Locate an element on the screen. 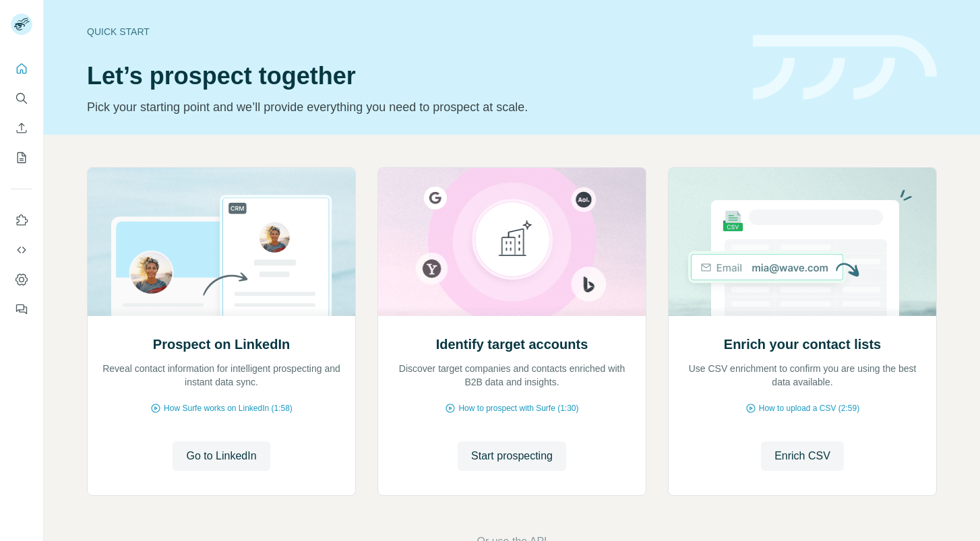  img: Enrich your contact lists is located at coordinates (802, 242).